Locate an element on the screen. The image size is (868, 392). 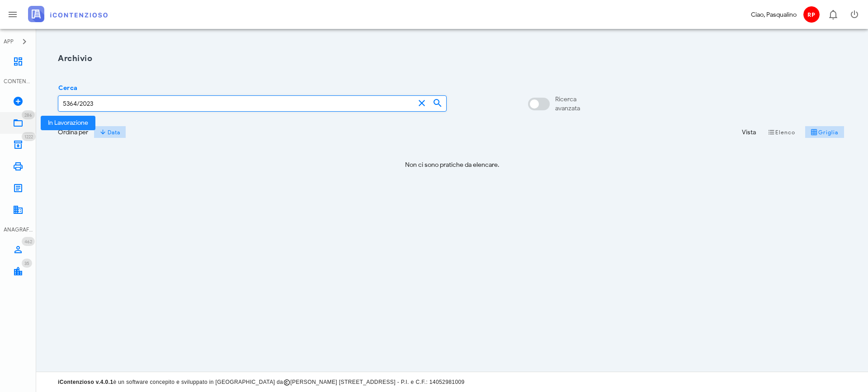
input: Cerca is located at coordinates (236, 103).